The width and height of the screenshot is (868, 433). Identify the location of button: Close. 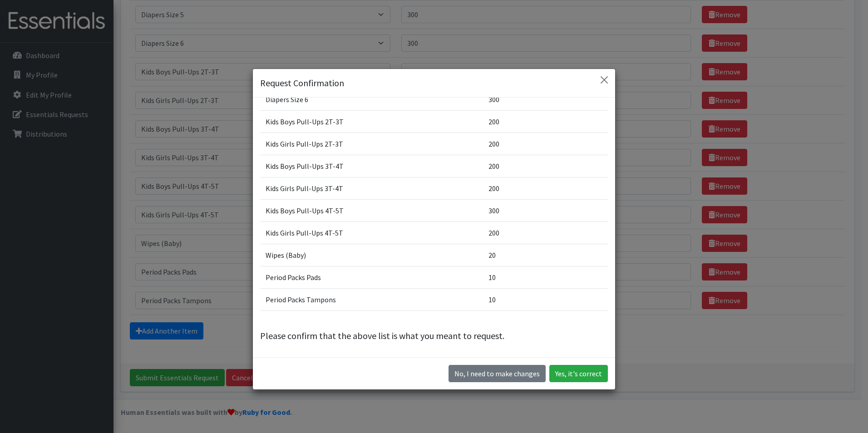
(604, 80).